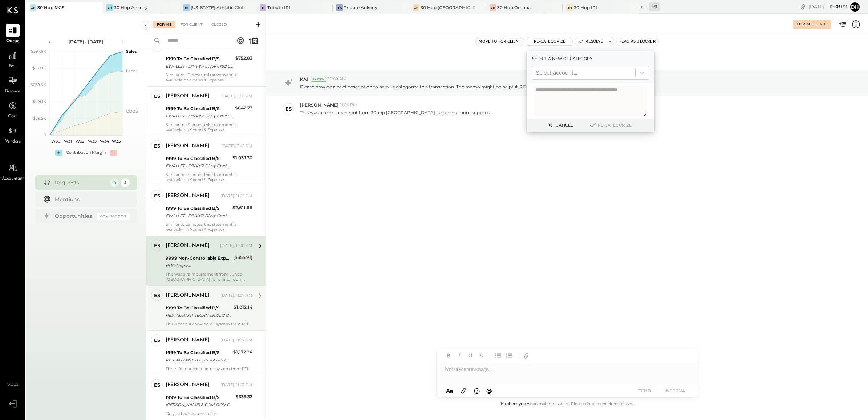  I want to click on div: $1,172.24, so click(243, 352).